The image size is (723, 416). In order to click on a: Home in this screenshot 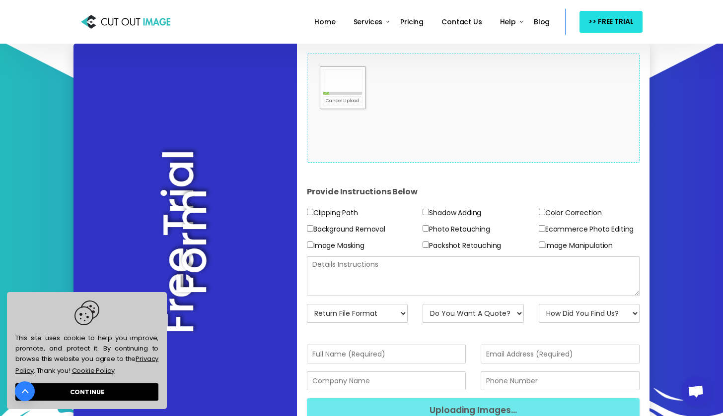, I will do `click(325, 22)`.